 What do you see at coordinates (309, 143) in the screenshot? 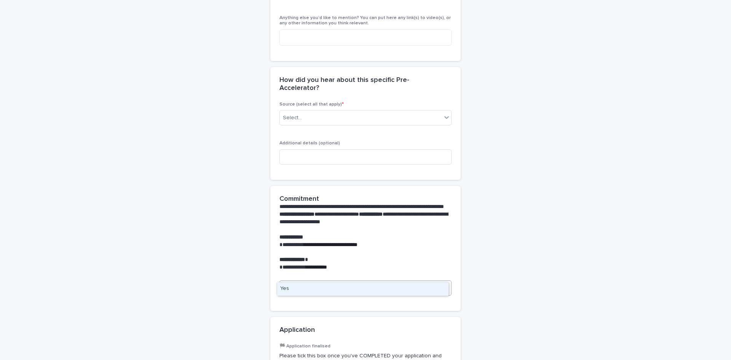
I see `span: Additional details (optional)` at bounding box center [309, 143].